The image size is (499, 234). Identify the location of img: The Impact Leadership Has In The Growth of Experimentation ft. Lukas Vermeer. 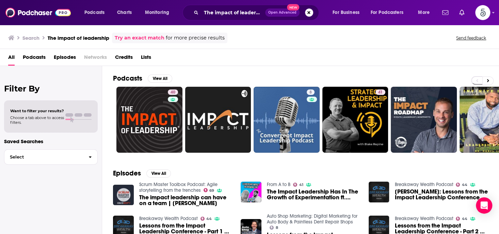
(251, 192).